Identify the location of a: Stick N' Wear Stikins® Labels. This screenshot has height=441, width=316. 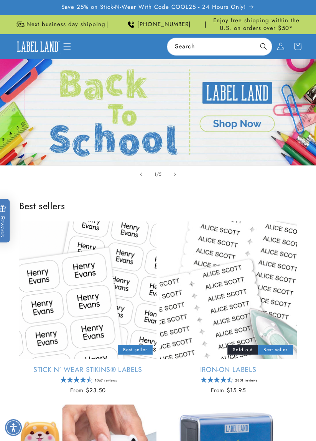
(88, 370).